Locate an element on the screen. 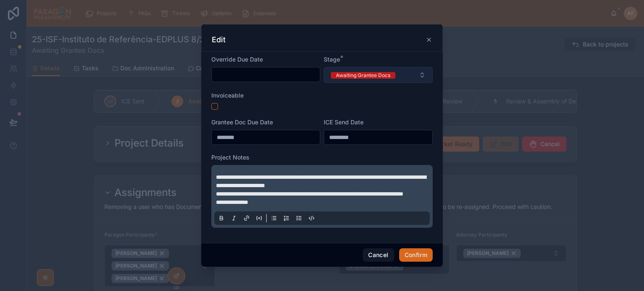 This screenshot has height=291, width=644. span: Grantee Doc Due Date is located at coordinates (242, 122).